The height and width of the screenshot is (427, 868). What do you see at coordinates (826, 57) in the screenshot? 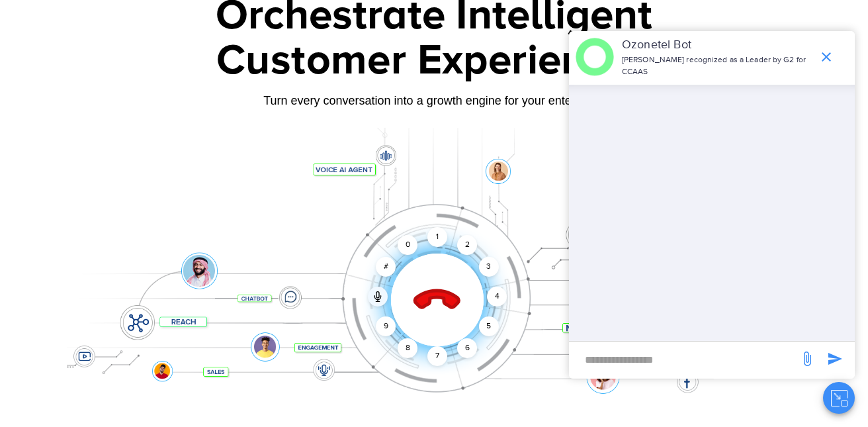
I see `span: end chat or minimize` at bounding box center [826, 57].